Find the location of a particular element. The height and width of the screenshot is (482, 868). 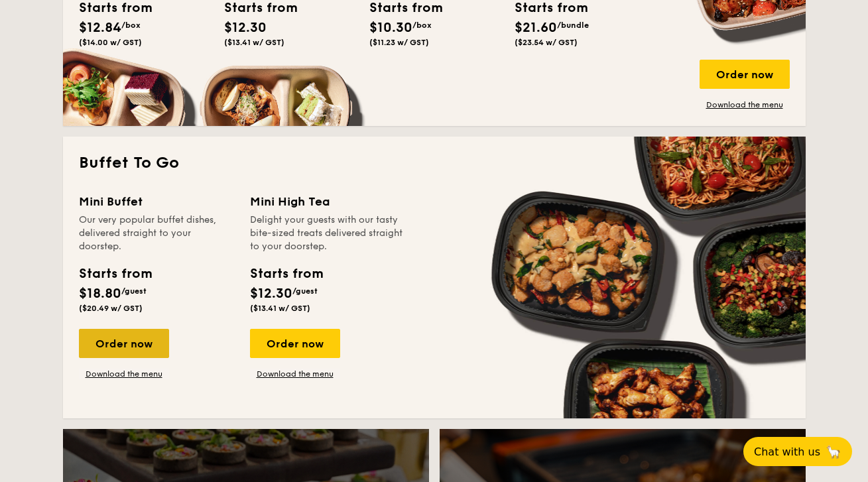

span: ($11.23 w/ GST) is located at coordinates (400, 43).